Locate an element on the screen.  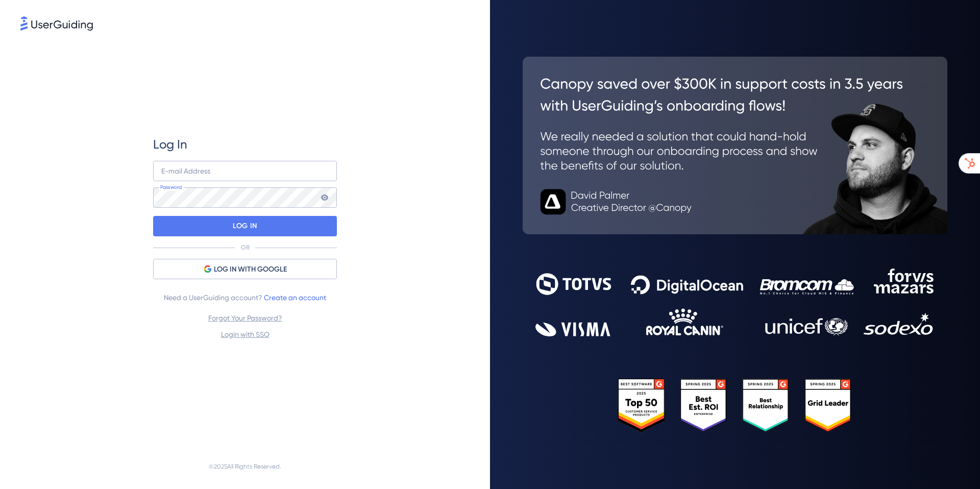
span: LOG IN WITH GOOGLE is located at coordinates (250, 269).